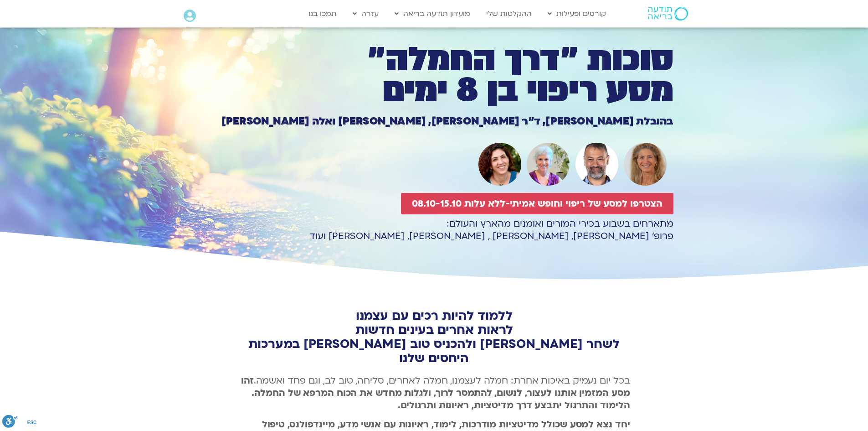 This screenshot has height=431, width=868. I want to click on a: תמכו בנו, so click(322, 14).